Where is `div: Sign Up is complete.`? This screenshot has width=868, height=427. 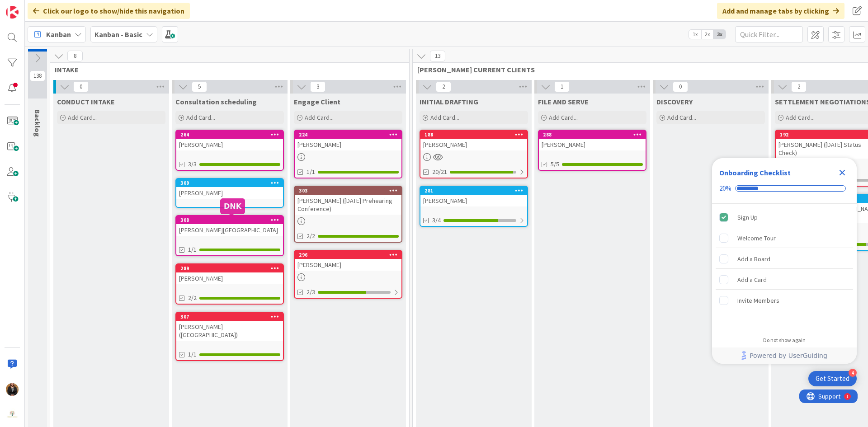
div: Sign Up is complete. is located at coordinates (784, 218).